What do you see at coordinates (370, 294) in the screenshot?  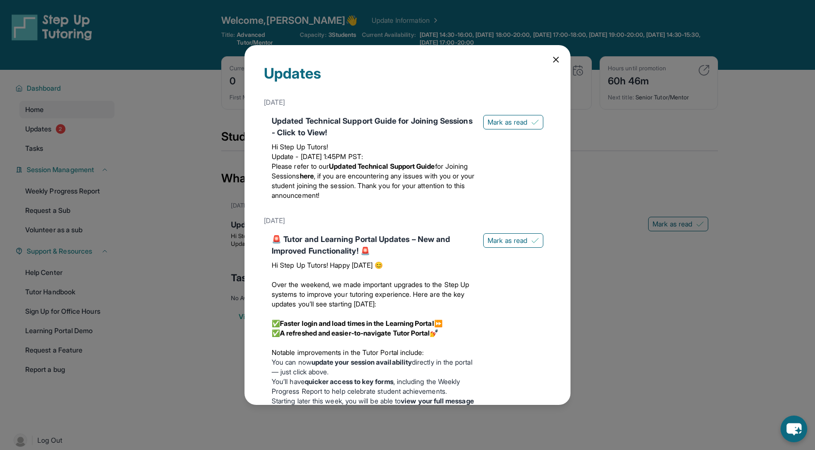 I see `span: Over the weekend, we made important upgrades to the Step Up systems to improve your tutoring expe...` at bounding box center [370, 294].